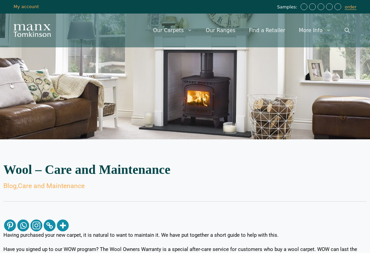 Image resolution: width=370 pixels, height=253 pixels. I want to click on a: My account, so click(26, 6).